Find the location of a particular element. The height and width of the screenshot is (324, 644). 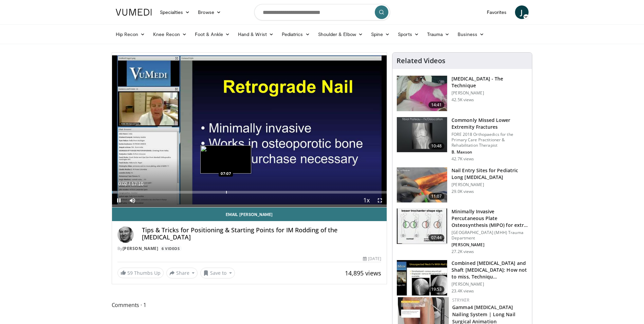

a: Favorites is located at coordinates (497, 12).